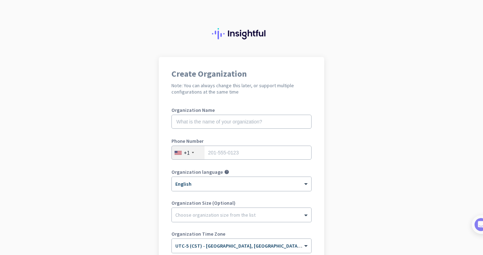 Image resolution: width=483 pixels, height=255 pixels. Describe the element at coordinates (241, 34) in the screenshot. I see `img: Insightful` at that location.